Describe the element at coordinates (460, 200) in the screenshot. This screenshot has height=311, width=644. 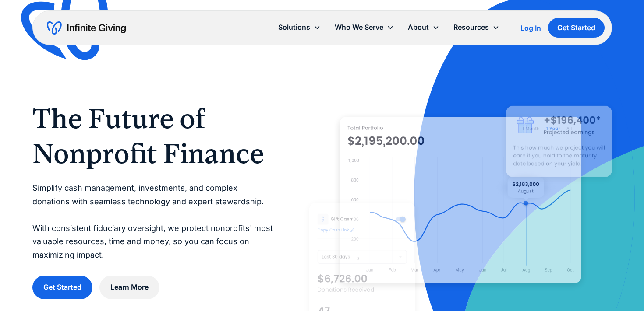
I see `img: nonprofit donation platform` at that location.